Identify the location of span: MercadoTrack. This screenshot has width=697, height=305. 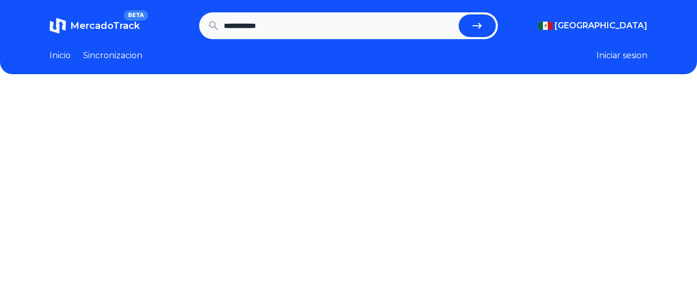
(105, 26).